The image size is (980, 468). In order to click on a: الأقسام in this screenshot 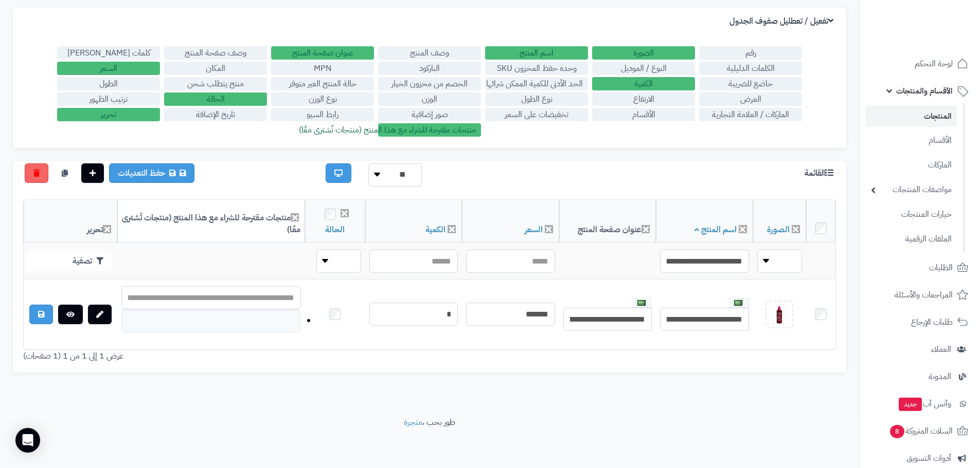, I will do `click(911, 140)`.